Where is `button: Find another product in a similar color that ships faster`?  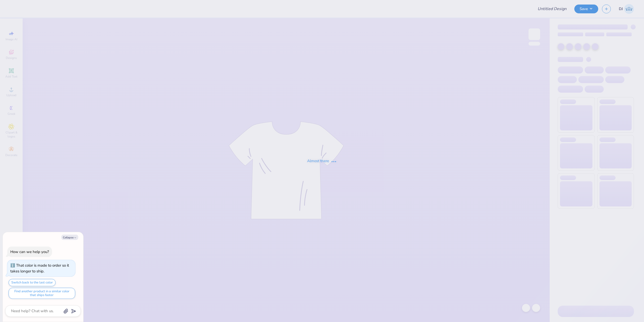 button: Find another product in a similar color that ships faster is located at coordinates (42, 293).